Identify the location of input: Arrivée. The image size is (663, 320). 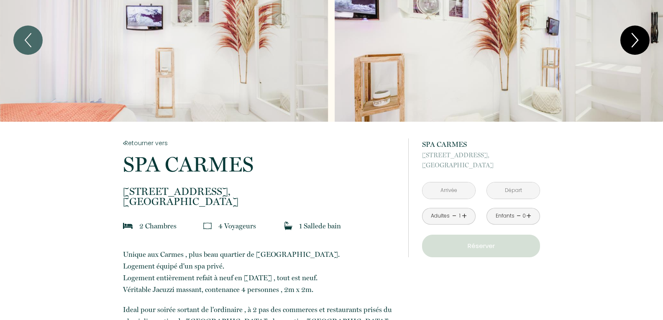
(449, 190).